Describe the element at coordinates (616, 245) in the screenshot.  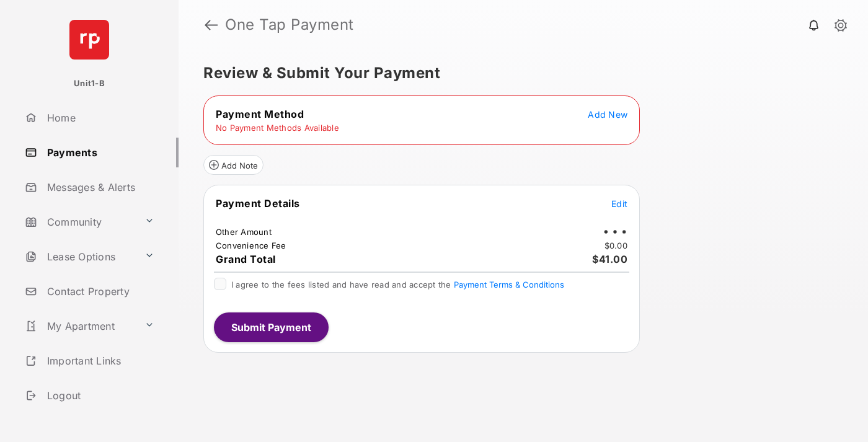
I see `td: $0.00` at that location.